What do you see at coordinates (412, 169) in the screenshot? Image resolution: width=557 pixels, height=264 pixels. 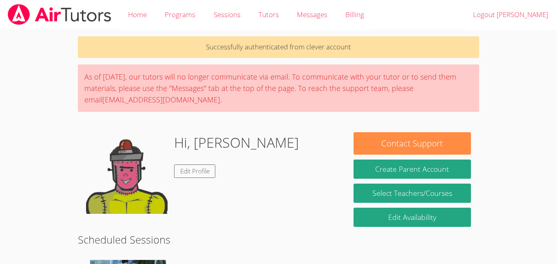 I see `button: Create Parent Account` at bounding box center [412, 169].